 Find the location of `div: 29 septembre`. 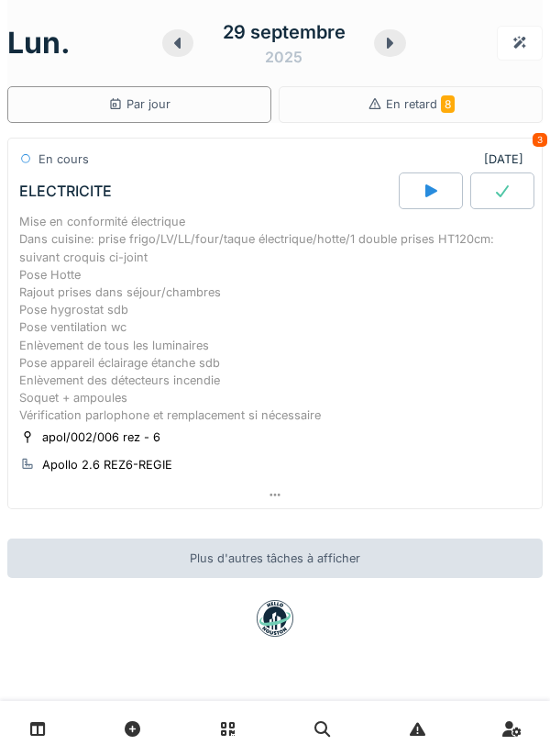

div: 29 septembre is located at coordinates (284, 32).